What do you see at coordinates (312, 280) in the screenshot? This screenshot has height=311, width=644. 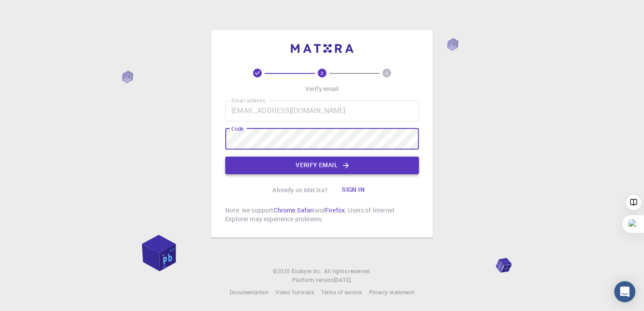 I see `span: Platform version` at bounding box center [312, 280].